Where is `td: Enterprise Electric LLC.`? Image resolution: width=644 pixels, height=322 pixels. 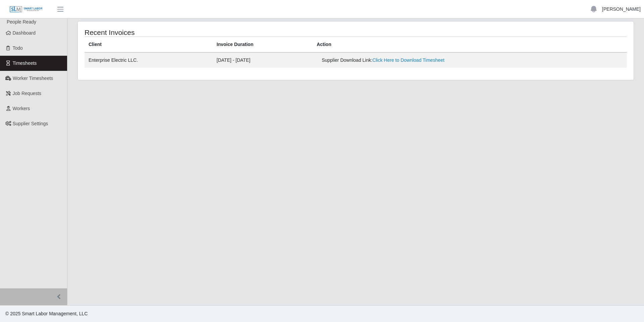 td: Enterprise Electric LLC. is located at coordinates (149, 60).